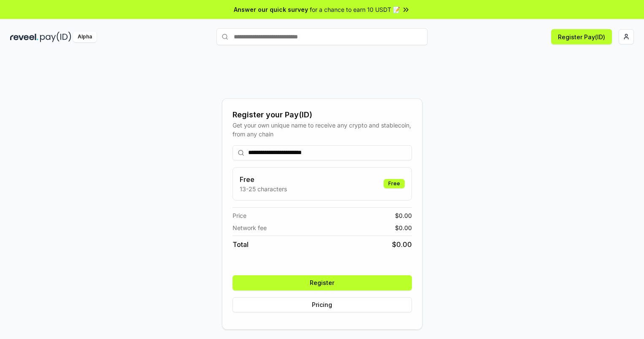 The image size is (644, 339). What do you see at coordinates (582, 37) in the screenshot?
I see `button: Register Pay(ID)` at bounding box center [582, 37].